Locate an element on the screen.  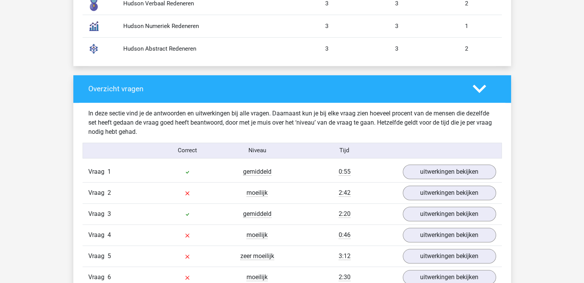
span: 0:55 is located at coordinates (345, 172).